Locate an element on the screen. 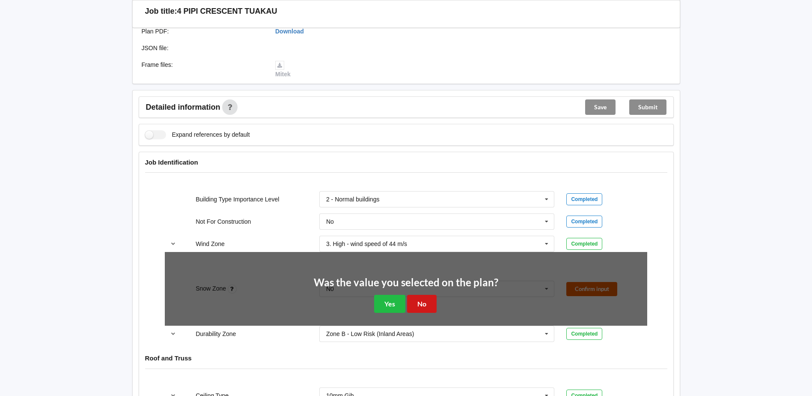 This screenshot has height=396, width=812. label: Durability Zone is located at coordinates (216, 333).